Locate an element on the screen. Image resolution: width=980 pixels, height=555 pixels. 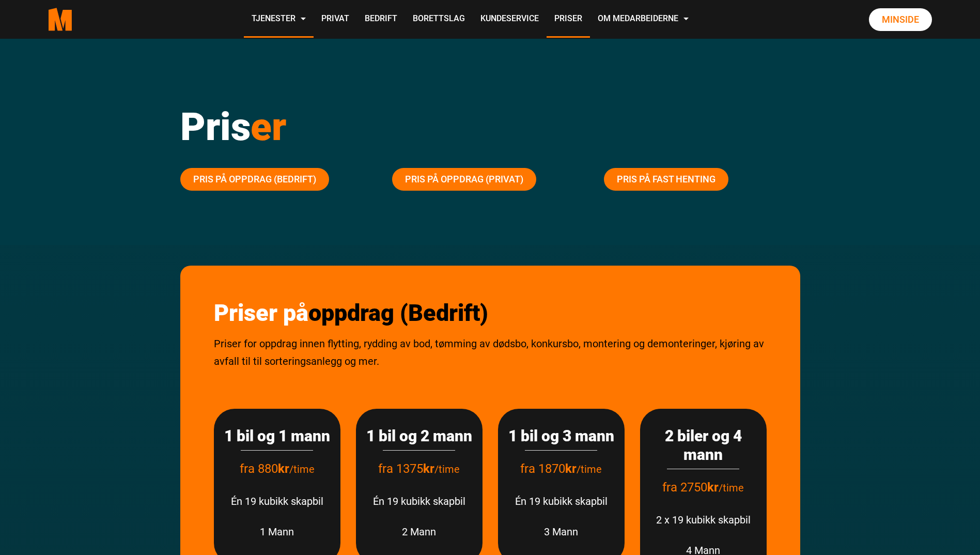
a: Pris på oppdrag (Privat) is located at coordinates (464, 179).